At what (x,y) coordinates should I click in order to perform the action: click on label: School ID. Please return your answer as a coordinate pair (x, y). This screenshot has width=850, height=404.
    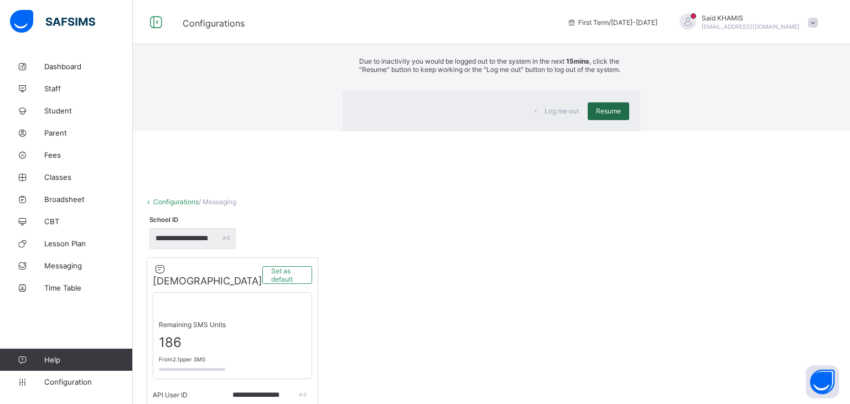
    Looking at the image, I should click on (164, 220).